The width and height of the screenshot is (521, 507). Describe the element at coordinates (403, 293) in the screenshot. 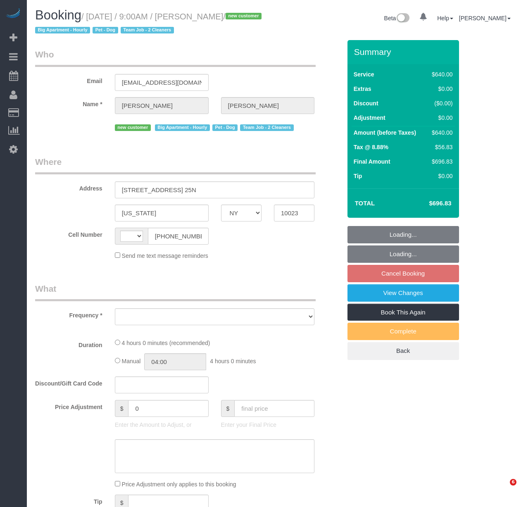

I see `a: View Changes` at that location.